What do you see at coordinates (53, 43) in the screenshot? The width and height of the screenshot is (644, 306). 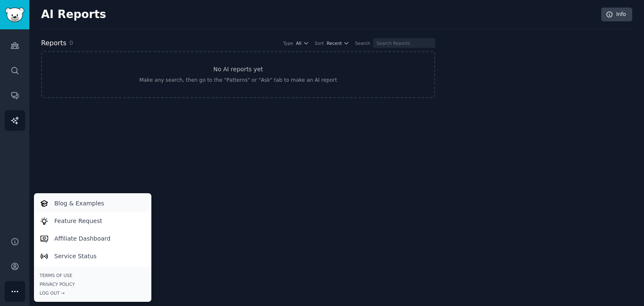 I see `h2: Reports` at bounding box center [53, 43].